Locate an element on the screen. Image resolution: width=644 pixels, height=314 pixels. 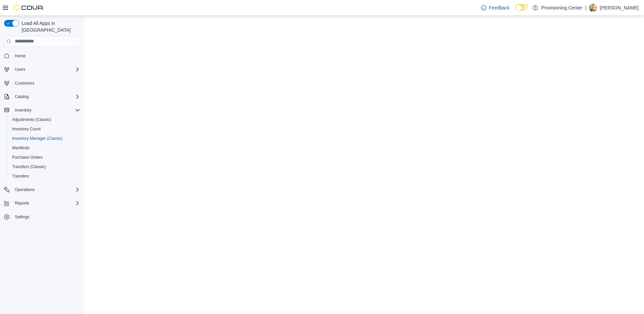
nav: Complex example is located at coordinates (42, 144).